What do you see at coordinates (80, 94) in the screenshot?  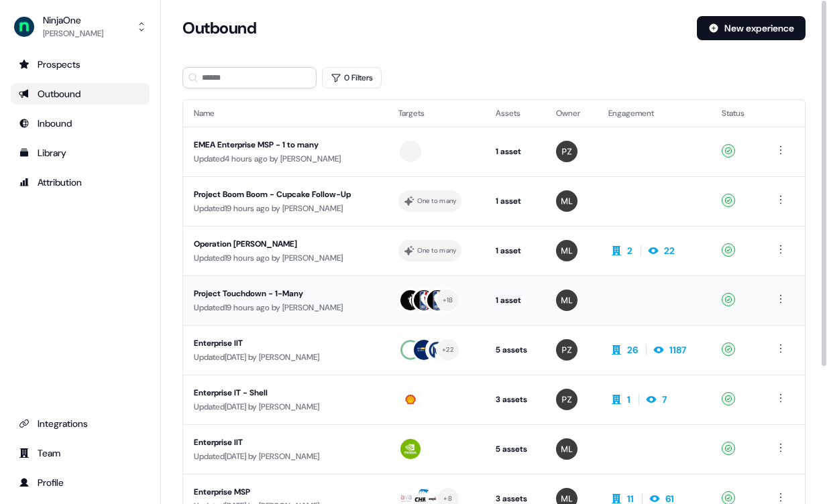 I see `div: Outbound` at bounding box center [80, 94].